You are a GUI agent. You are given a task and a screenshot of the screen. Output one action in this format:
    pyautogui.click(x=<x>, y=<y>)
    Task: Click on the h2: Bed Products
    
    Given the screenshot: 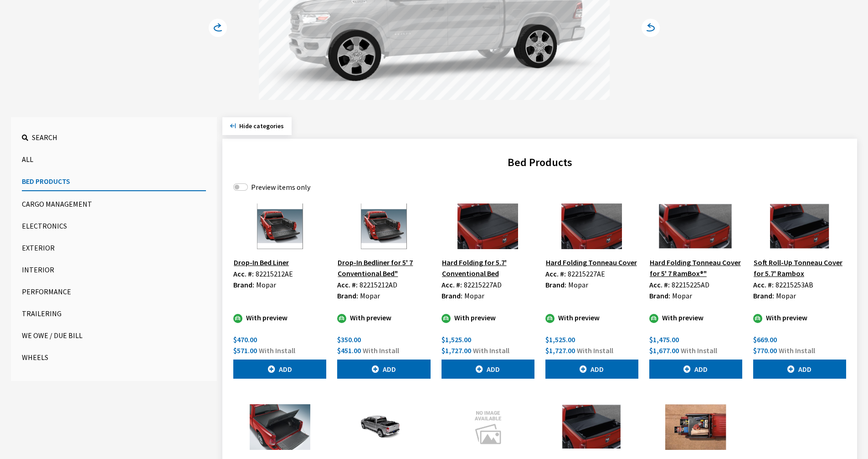 What is the action you would take?
    pyautogui.click(x=540, y=163)
    